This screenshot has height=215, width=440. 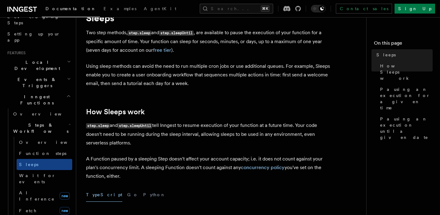 What do you see at coordinates (120, 9) in the screenshot?
I see `a: Examples` at bounding box center [120, 9].